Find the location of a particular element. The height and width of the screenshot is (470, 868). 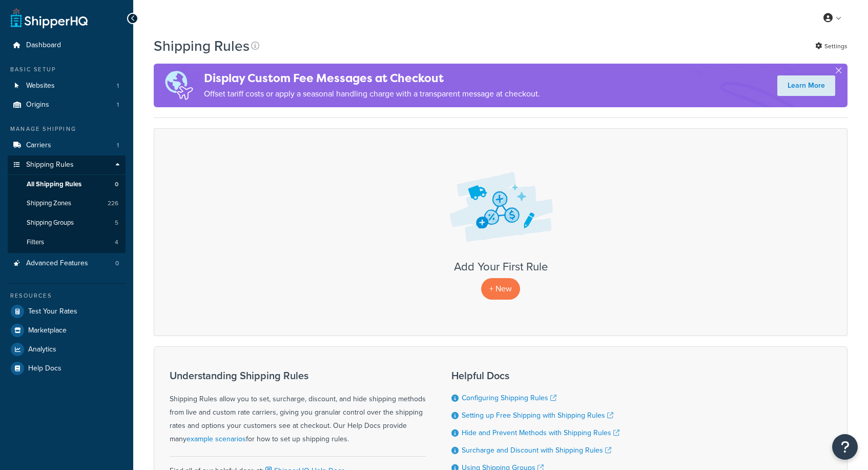

div: Resources is located at coordinates (67, 296).